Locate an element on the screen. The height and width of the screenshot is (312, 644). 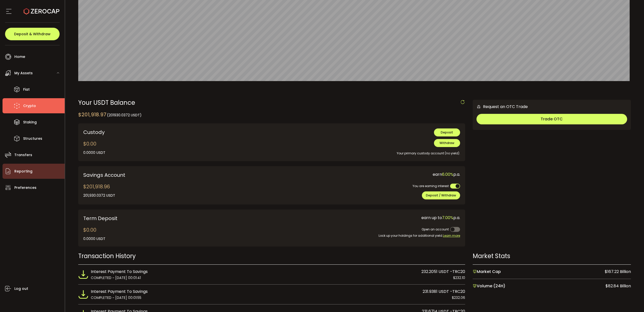
span: Learn more is located at coordinates (451, 235).